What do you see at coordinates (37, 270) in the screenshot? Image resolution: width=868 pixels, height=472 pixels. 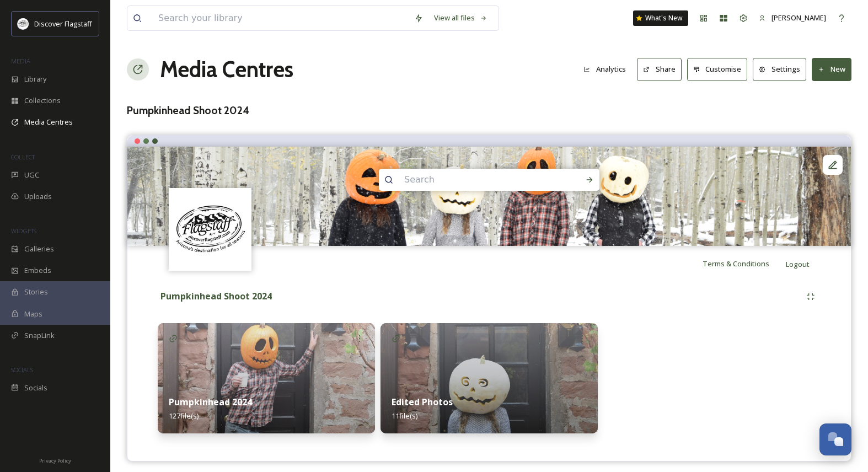 I see `span: Embeds` at bounding box center [37, 270].